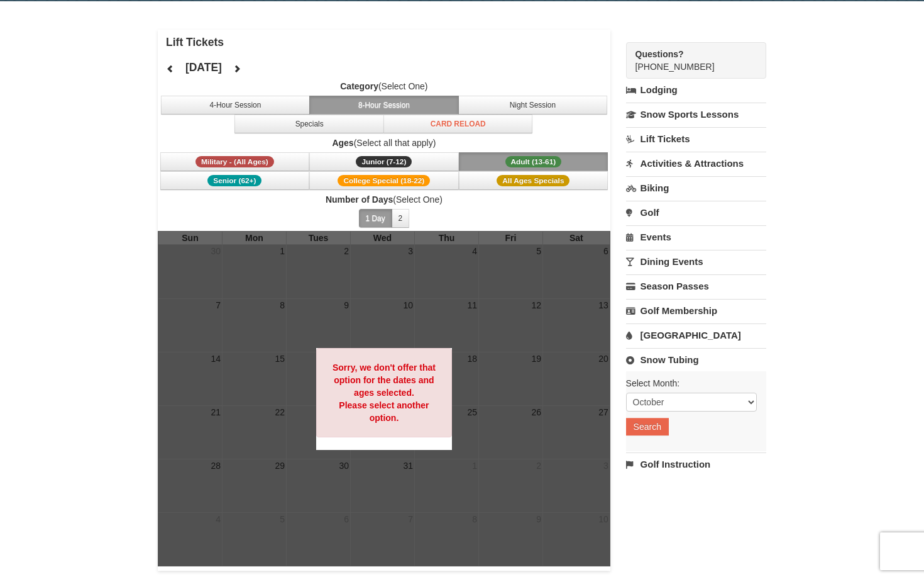  Describe the element at coordinates (384, 105) in the screenshot. I see `button: 8-Hour Session` at that location.